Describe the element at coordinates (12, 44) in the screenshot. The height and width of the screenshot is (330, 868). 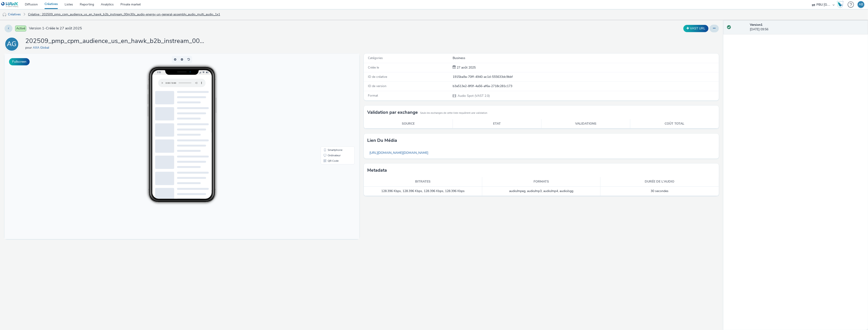
I see `div: AG` at that location.